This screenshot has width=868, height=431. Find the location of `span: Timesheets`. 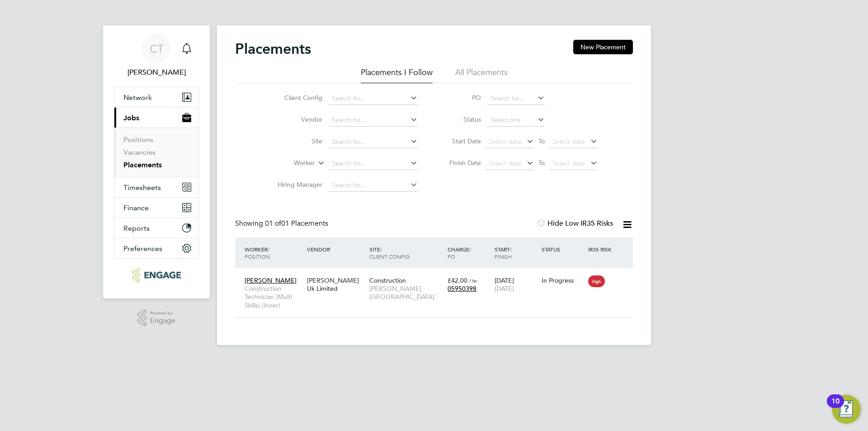

span: Timesheets is located at coordinates (142, 188).